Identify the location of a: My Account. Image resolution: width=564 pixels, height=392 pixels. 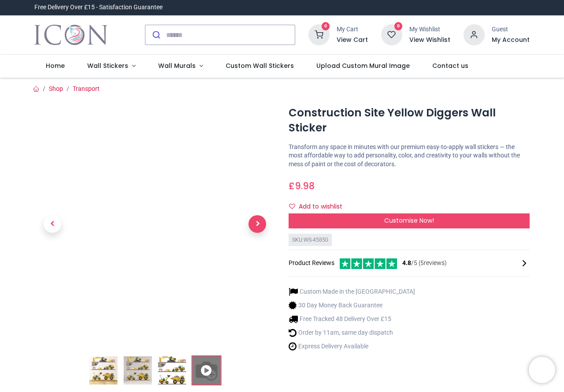
(511, 40).